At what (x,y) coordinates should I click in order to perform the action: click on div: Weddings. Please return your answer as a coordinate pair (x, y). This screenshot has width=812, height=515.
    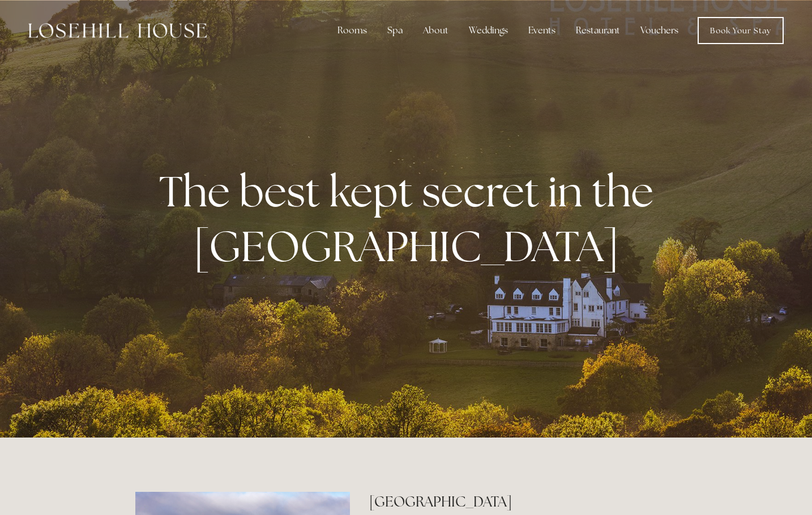
    Looking at the image, I should click on (488, 31).